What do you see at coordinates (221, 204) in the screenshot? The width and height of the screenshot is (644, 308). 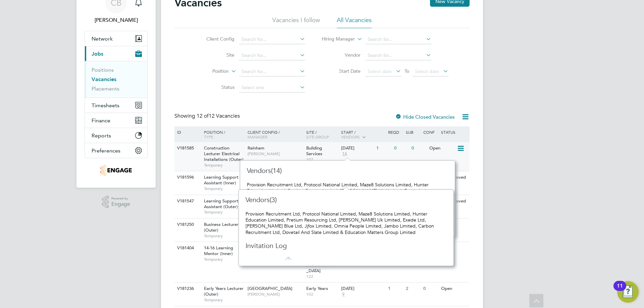 I see `span: Learning Support Assistant (Outer)` at bounding box center [221, 204].